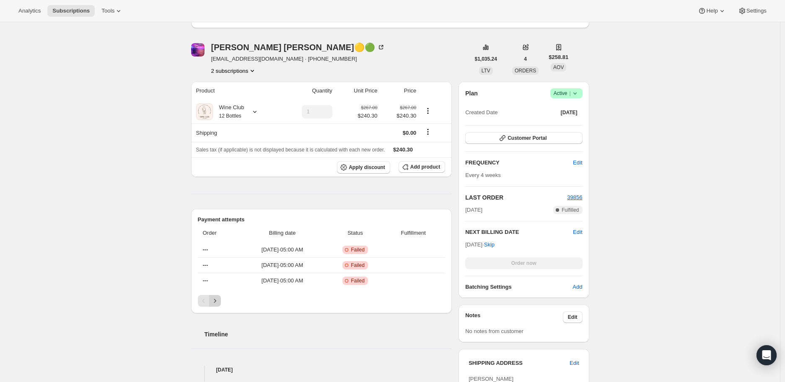  What do you see at coordinates (71, 11) in the screenshot?
I see `span: Subscriptions` at bounding box center [71, 11].